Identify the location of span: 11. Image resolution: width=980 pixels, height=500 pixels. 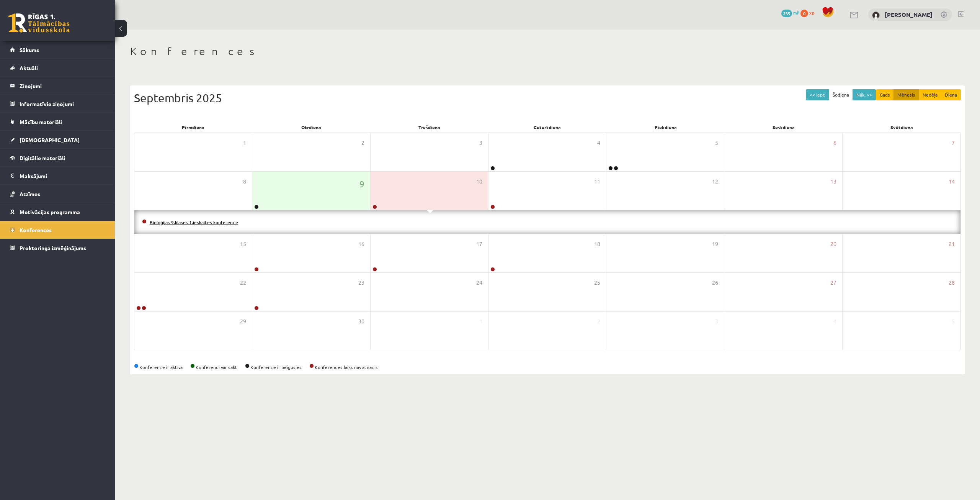
(597, 181).